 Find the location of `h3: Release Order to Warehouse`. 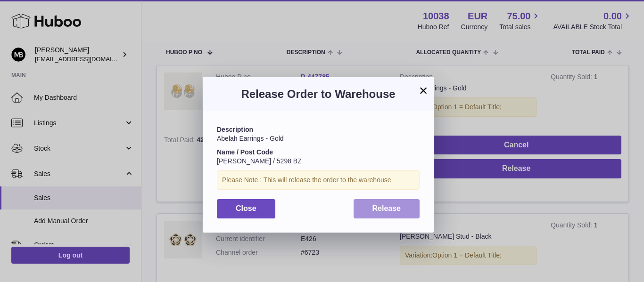

h3: Release Order to Warehouse is located at coordinates (318, 94).